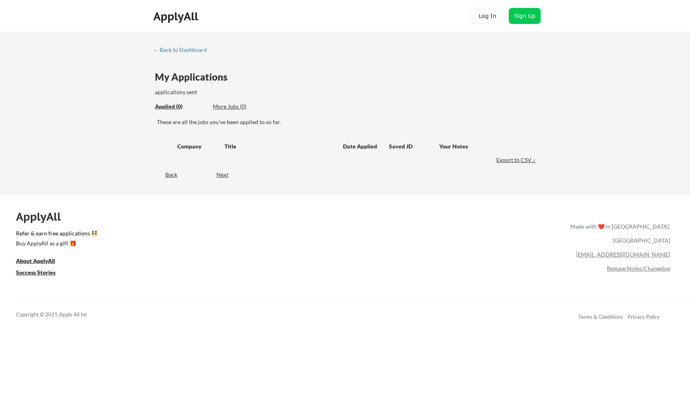  I want to click on div: Export to CSV ↓, so click(516, 160).